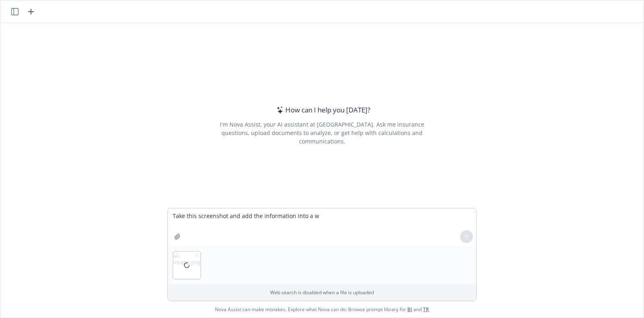  Describe the element at coordinates (410, 309) in the screenshot. I see `a: BI` at that location.